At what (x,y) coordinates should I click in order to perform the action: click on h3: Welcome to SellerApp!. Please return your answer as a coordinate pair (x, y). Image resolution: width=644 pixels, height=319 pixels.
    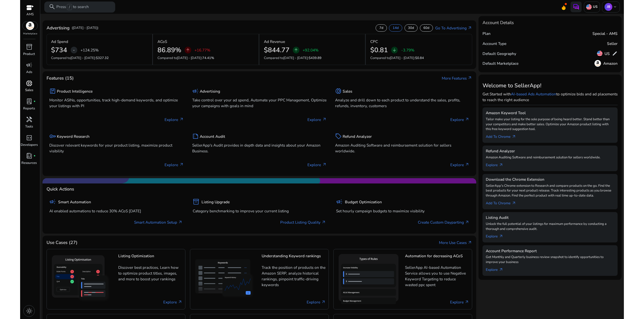
    Looking at the image, I should click on (550, 85).